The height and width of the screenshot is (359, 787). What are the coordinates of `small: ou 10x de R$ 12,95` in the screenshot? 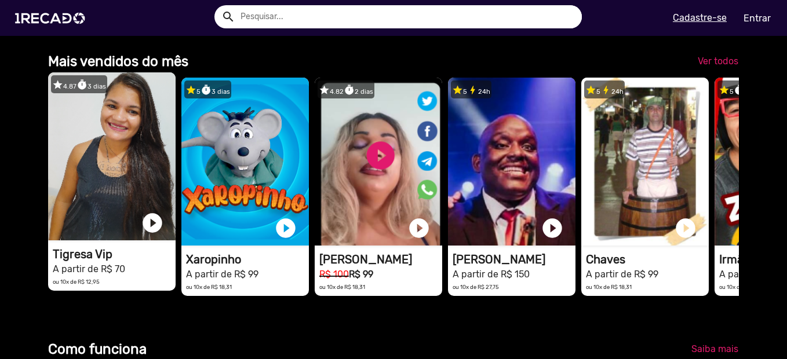 It's located at (76, 282).